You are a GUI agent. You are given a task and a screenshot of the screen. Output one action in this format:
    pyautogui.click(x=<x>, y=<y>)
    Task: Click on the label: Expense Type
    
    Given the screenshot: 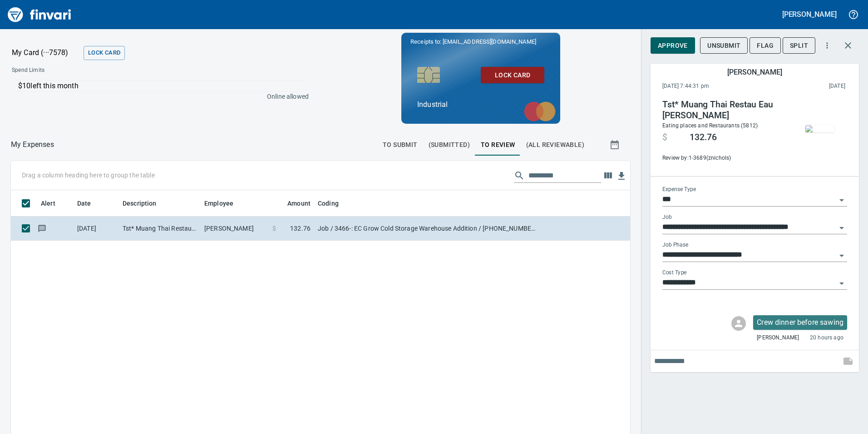 What is the action you would take?
    pyautogui.click(x=680, y=190)
    